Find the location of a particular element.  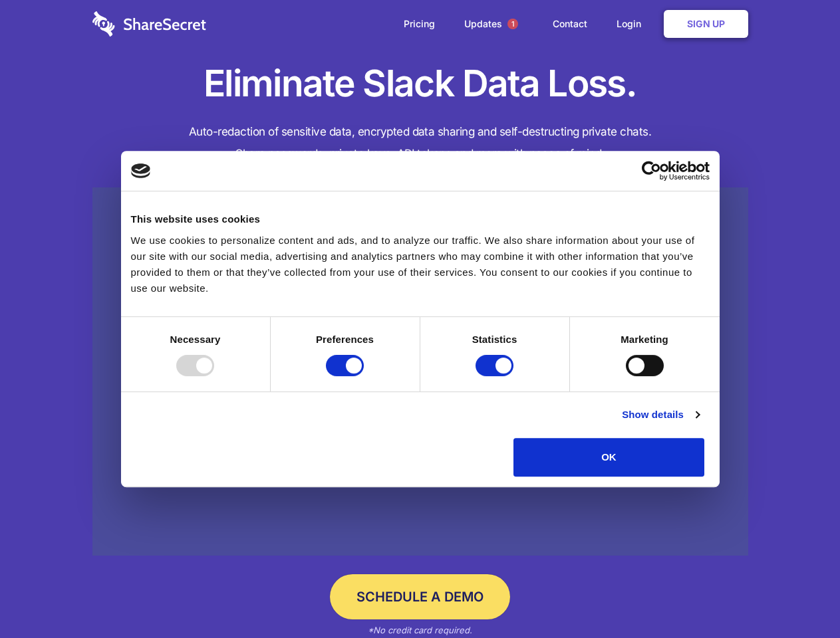

a: Schedule a Demo is located at coordinates (419, 597).